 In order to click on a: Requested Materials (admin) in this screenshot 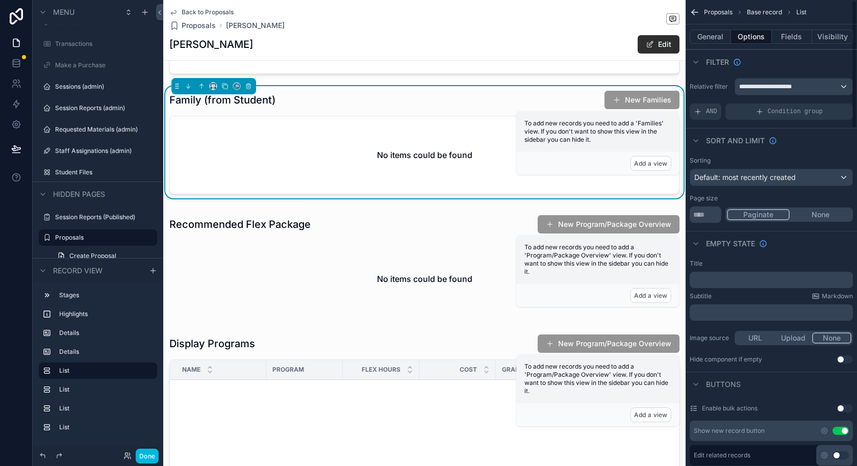, I will do `click(103, 130)`.